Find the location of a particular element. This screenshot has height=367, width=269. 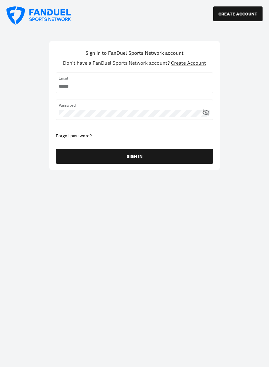

span: Create Account is located at coordinates (188, 63).